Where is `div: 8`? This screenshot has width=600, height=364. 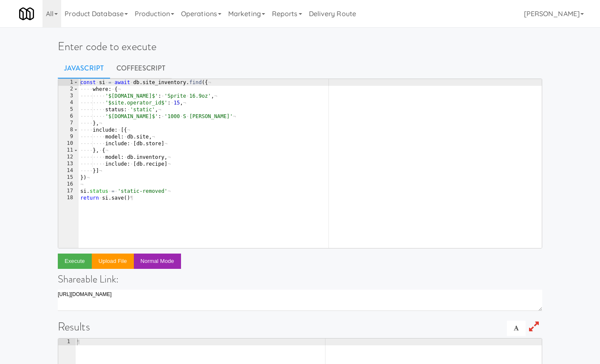
div: 8 is located at coordinates (68, 130).